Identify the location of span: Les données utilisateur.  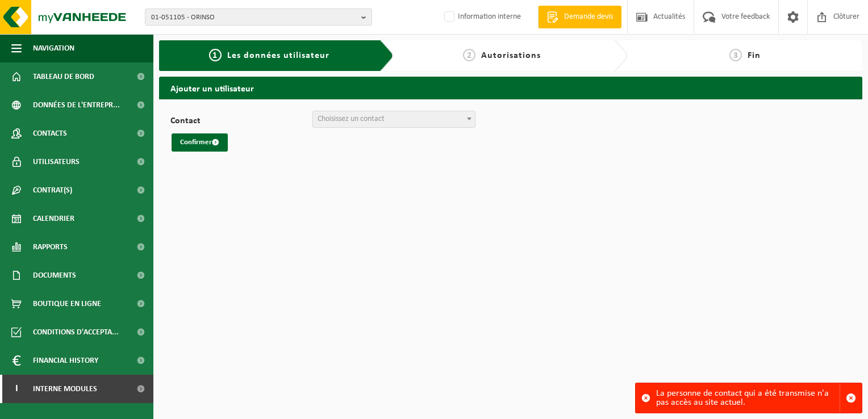
(278, 56).